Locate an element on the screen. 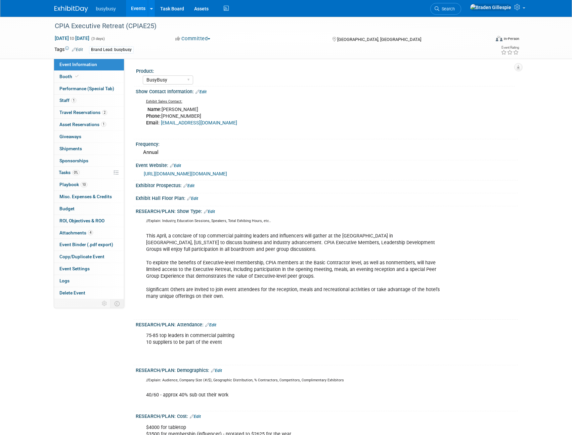 This screenshot has width=572, height=435. span: Performance (Special Tab) is located at coordinates (87, 89).